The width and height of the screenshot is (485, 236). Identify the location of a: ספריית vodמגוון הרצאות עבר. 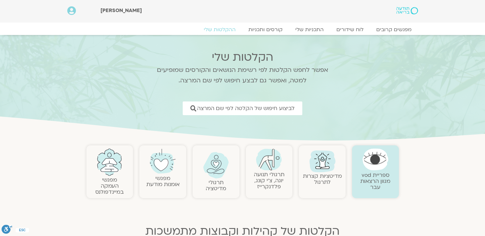
(375, 181).